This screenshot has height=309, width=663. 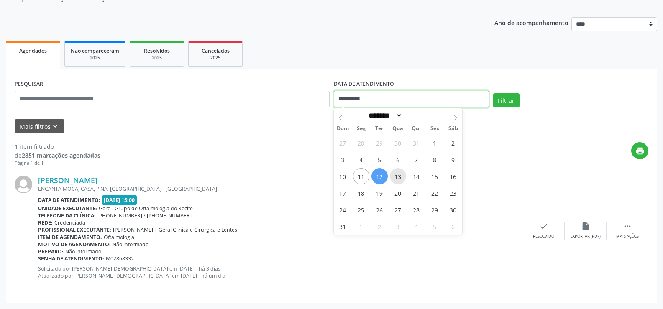 What do you see at coordinates (416, 159) in the screenshot?
I see `span: Agosto 7, 2025` at bounding box center [416, 159].